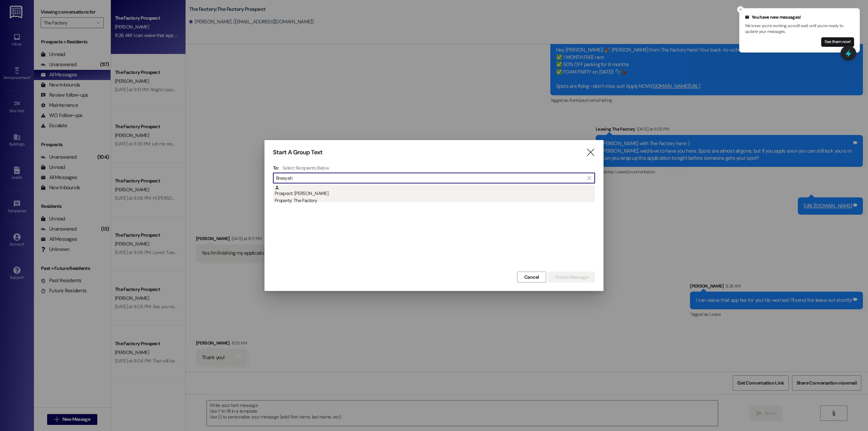 Image resolution: width=868 pixels, height=431 pixels. I want to click on div: You have new messages!, so click(799, 17).